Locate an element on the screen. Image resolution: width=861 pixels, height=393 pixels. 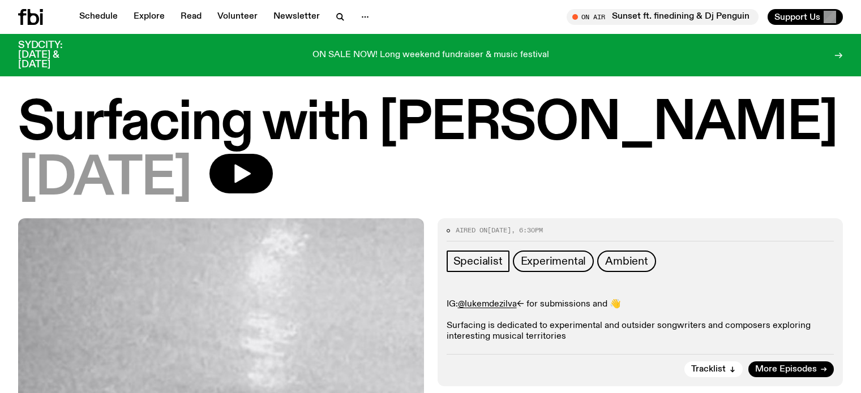
span: Ambient is located at coordinates (626, 261).